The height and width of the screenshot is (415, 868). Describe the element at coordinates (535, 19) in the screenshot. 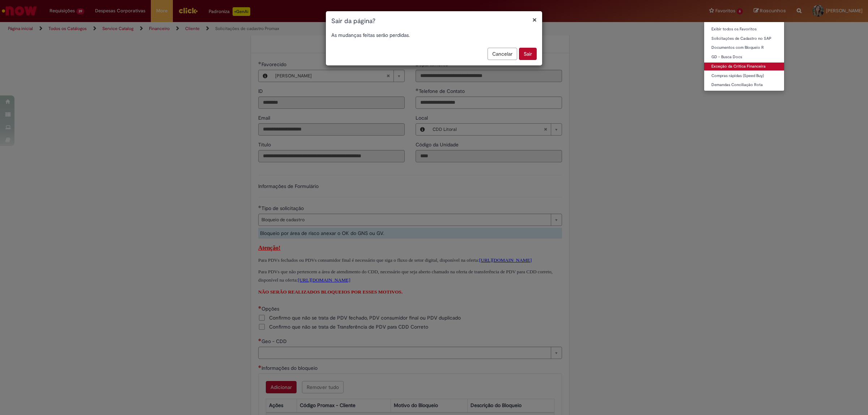

I see `button: Fechar modal` at that location.